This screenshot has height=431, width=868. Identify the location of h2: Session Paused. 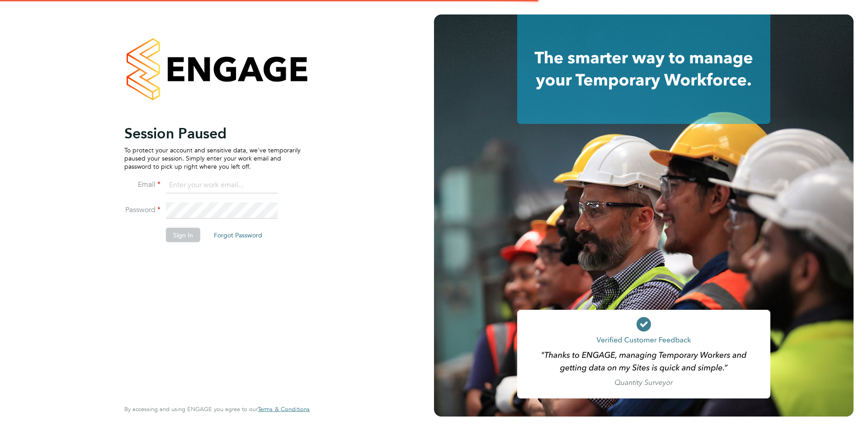
(212, 133).